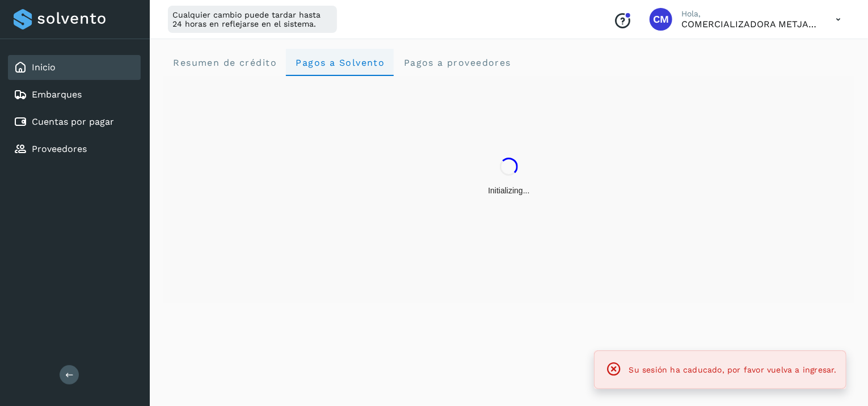  I want to click on span: Su sesión ha caducado, por favor vuelva a ingresar., so click(733, 369).